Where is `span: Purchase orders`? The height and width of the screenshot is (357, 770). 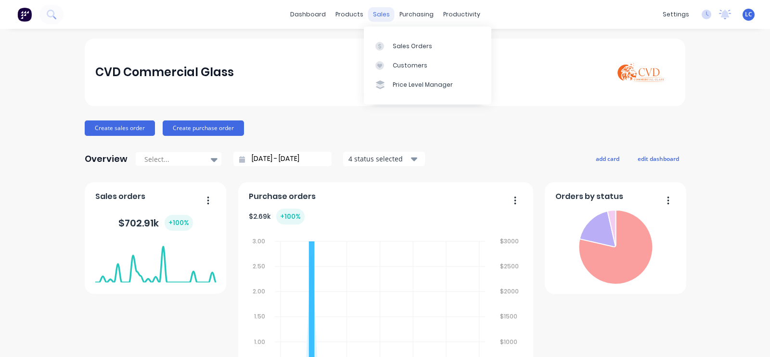 span: Purchase orders is located at coordinates (282, 196).